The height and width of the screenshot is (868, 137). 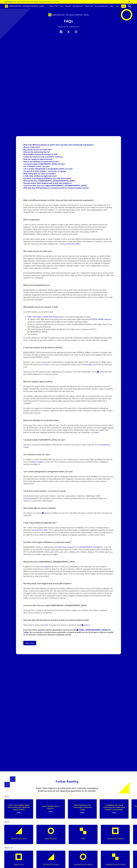 What do you see at coordinates (97, 432) in the screenshot?
I see `a: here.` at bounding box center [97, 432].